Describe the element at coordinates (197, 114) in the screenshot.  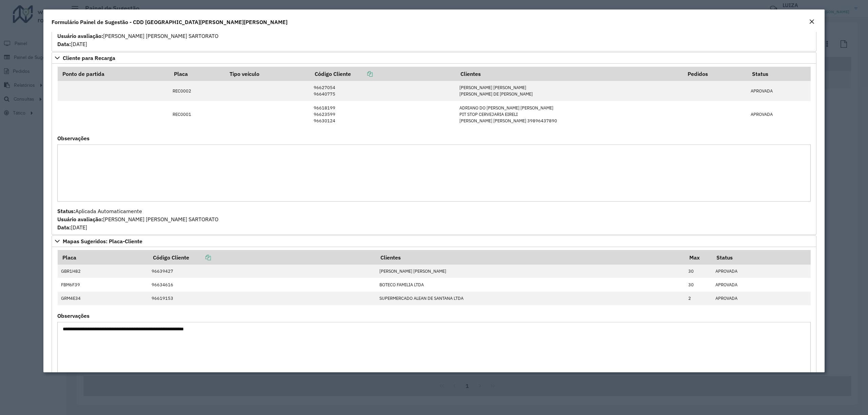
I see `td: REC0001` at that location.